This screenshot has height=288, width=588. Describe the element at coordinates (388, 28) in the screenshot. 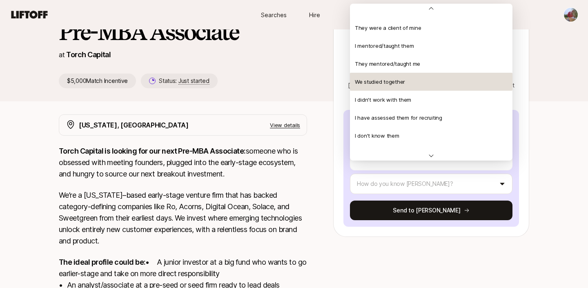

I see `p: They were a client of mine` at that location.